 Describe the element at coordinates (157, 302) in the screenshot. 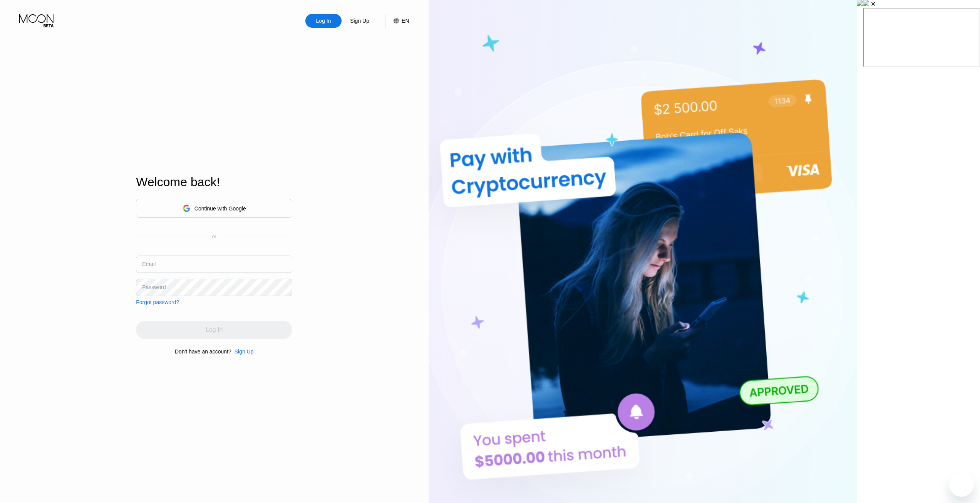

I see `div: Forgot password?` at that location.